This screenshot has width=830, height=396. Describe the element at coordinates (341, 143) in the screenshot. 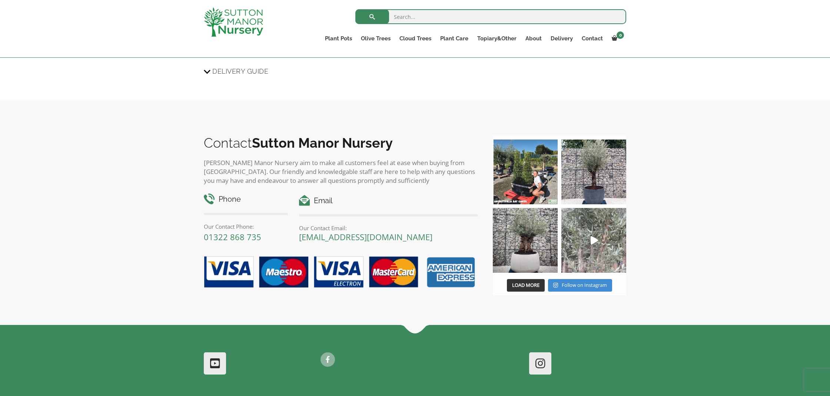

I see `h2: Contact` at that location.